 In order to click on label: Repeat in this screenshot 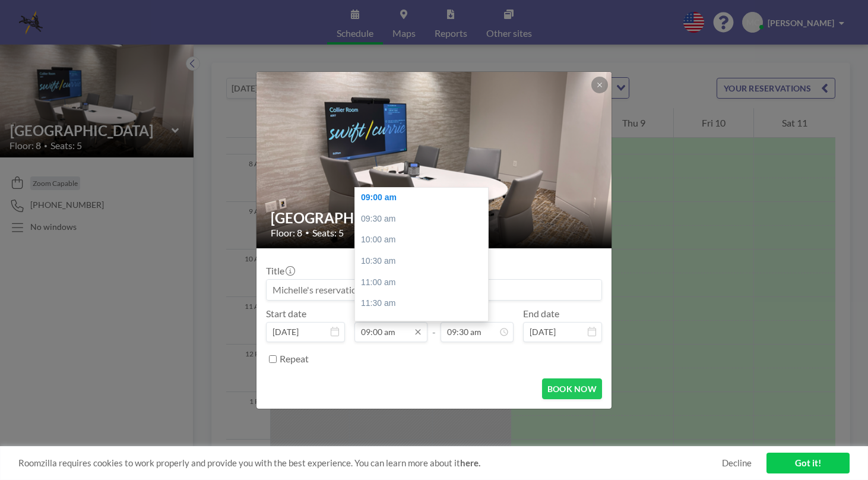, I will do `click(294, 358)`.